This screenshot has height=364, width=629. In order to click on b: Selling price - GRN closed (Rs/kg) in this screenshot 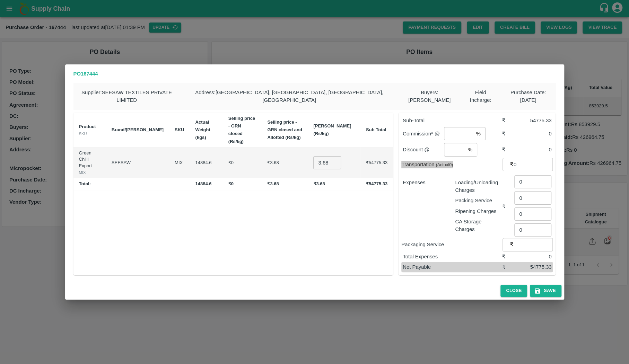, I will do `click(241, 130)`.